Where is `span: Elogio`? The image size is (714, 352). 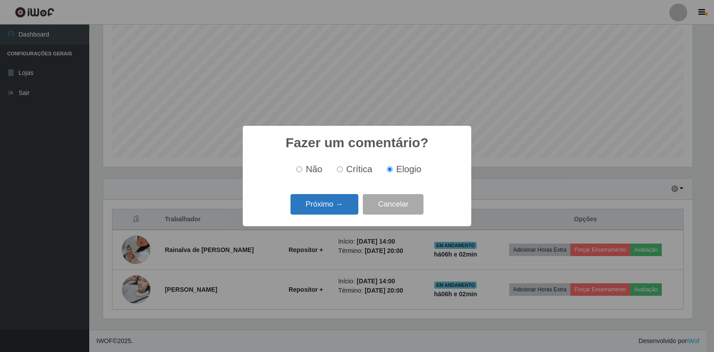 span: Elogio is located at coordinates (409, 169).